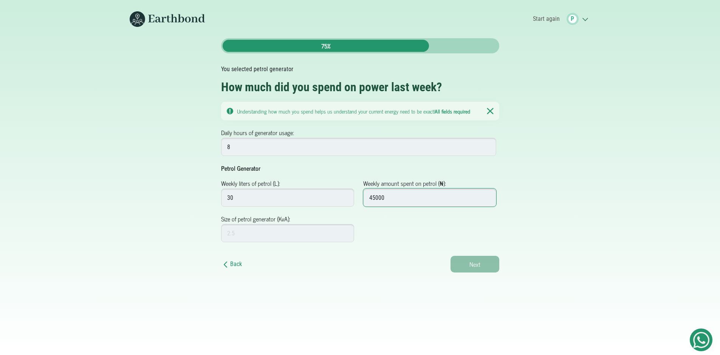 Image resolution: width=720 pixels, height=355 pixels. I want to click on img: Earthbond's long logo for desktop view, so click(168, 19).